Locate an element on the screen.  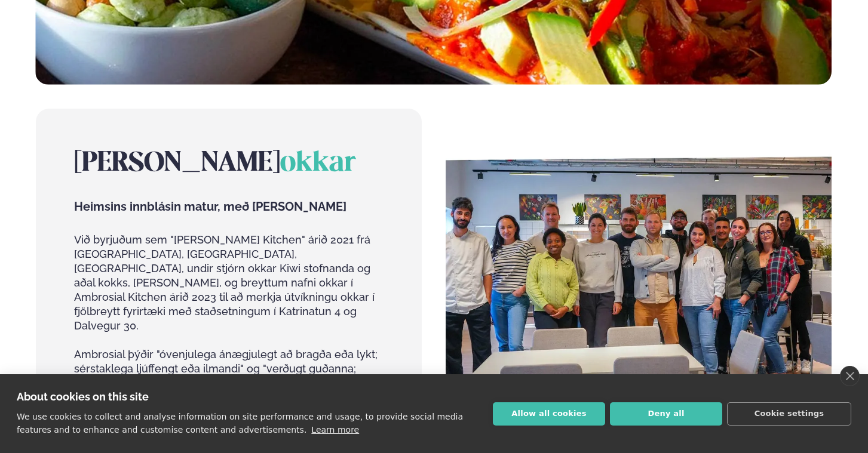
button: Deny all is located at coordinates (666, 414).